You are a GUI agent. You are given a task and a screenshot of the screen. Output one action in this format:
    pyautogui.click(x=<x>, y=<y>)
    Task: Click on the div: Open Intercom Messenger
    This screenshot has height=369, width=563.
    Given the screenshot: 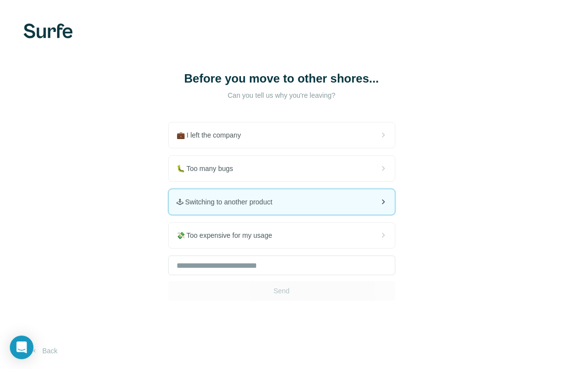 What is the action you would take?
    pyautogui.click(x=22, y=348)
    